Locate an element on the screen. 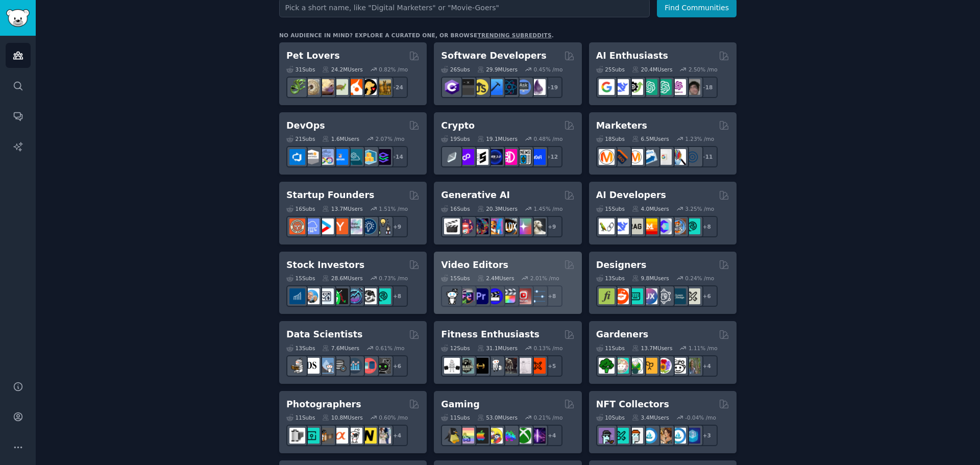 Image resolution: width=980 pixels, height=465 pixels. img: EntrepreneurRideAlong is located at coordinates (297, 226).